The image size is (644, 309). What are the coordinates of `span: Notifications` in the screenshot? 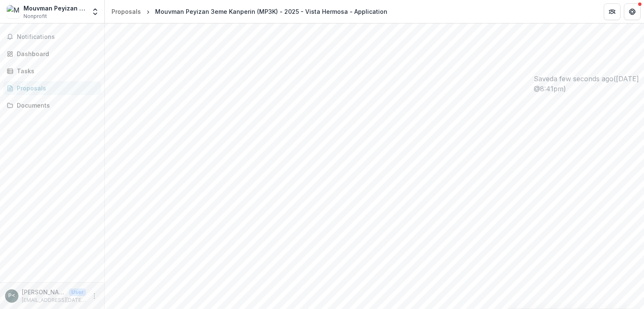 It's located at (57, 37).